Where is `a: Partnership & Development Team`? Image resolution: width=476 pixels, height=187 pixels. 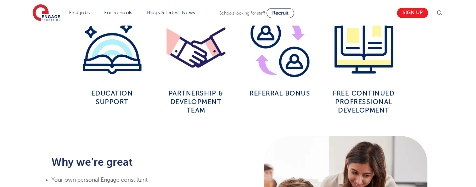
a: Partnership & Development Team is located at coordinates (196, 102).